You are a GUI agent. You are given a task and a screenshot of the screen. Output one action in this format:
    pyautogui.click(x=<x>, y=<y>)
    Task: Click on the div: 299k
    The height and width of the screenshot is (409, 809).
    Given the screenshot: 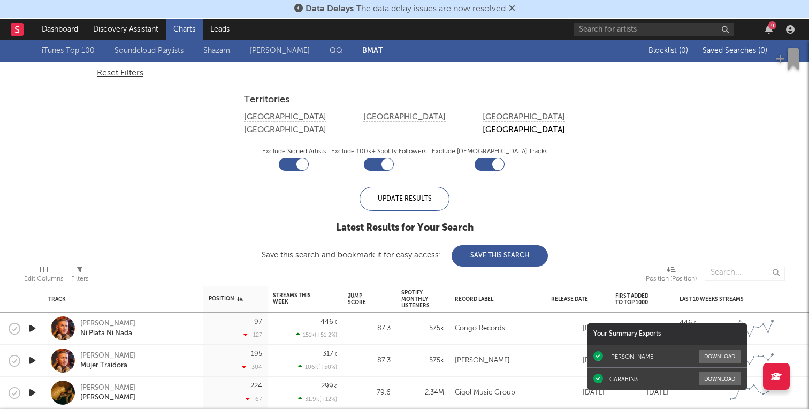 What is the action you would take?
    pyautogui.click(x=329, y=386)
    